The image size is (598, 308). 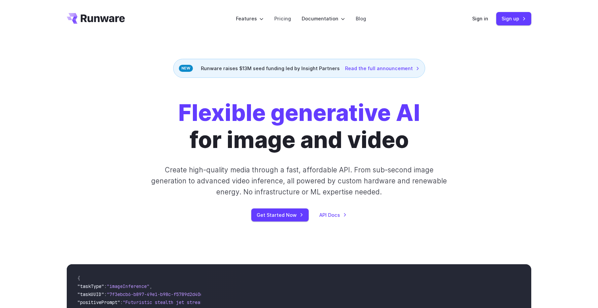 I want to click on a: Blog, so click(x=361, y=18).